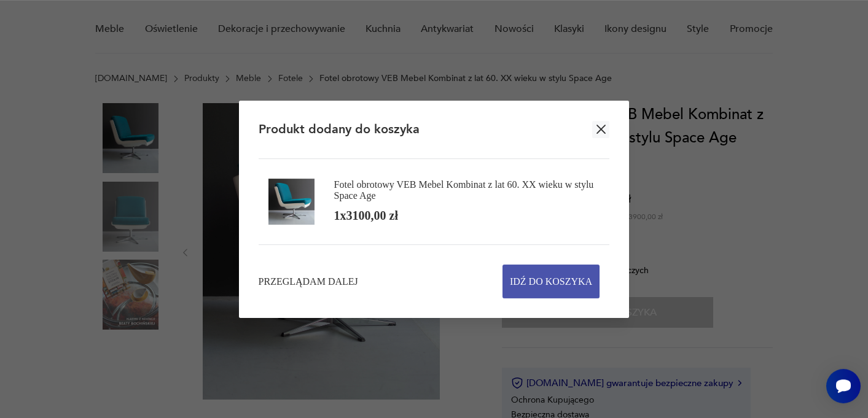  I want to click on img: Zdjęcie produktu, so click(291, 201).